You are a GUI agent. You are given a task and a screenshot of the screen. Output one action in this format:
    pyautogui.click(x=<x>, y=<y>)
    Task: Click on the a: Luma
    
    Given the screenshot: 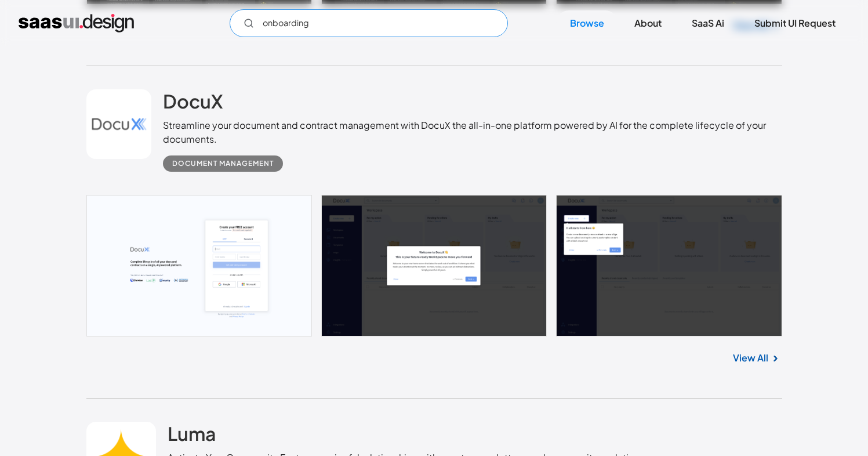 What is the action you would take?
    pyautogui.click(x=192, y=437)
    